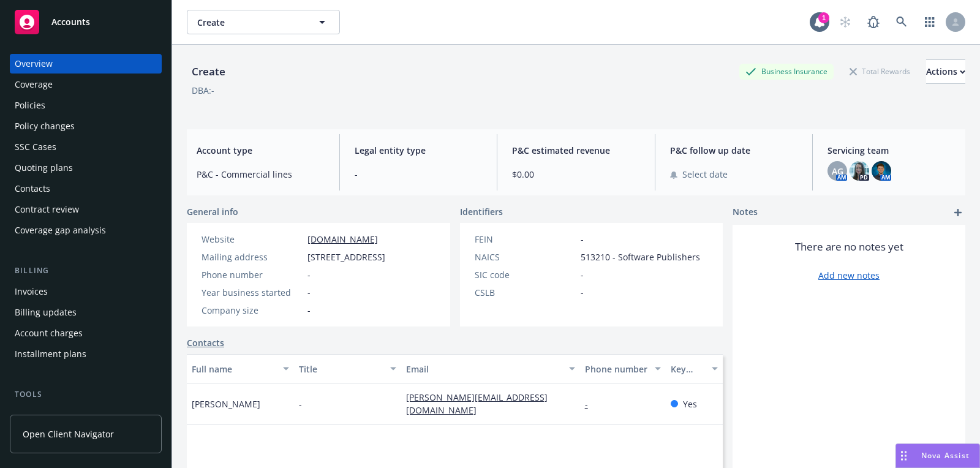  What do you see at coordinates (86, 84) in the screenshot?
I see `a: Coverage` at bounding box center [86, 84].